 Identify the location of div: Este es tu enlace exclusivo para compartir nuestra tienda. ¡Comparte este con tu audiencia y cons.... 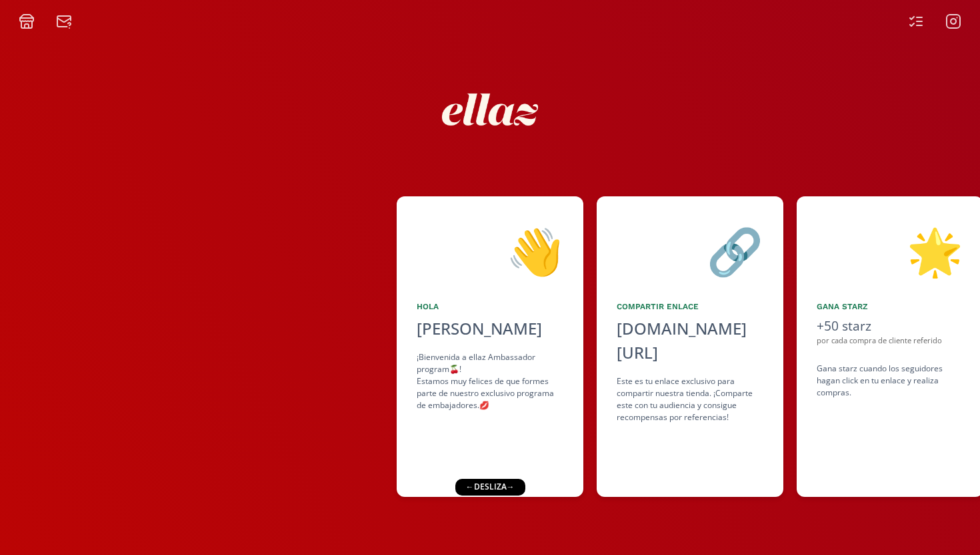
(690, 399).